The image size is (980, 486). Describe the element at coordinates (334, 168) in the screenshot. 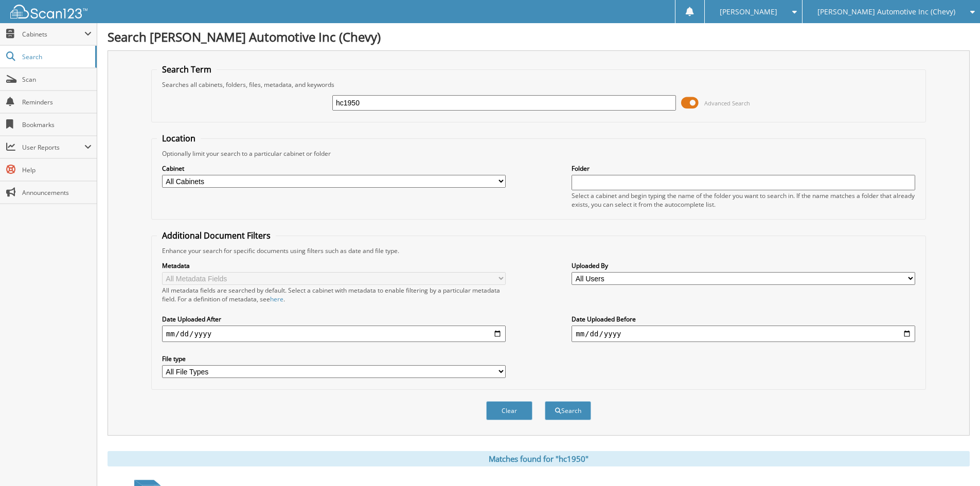

I see `label: Cabinet` at that location.